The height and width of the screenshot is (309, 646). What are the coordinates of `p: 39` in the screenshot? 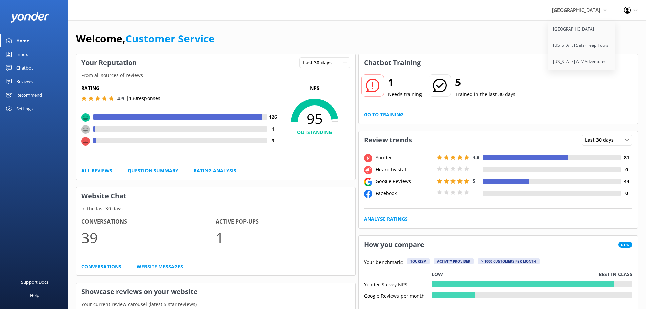 It's located at (149, 238).